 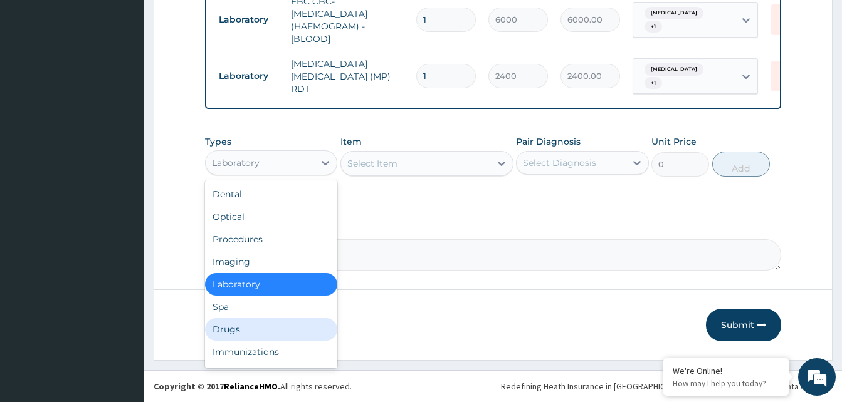 What do you see at coordinates (218, 142) in the screenshot?
I see `label: Types` at bounding box center [218, 142].